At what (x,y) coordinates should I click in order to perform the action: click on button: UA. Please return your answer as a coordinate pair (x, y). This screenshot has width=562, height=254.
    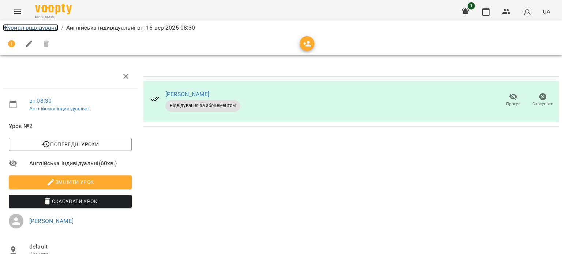
    Looking at the image, I should click on (546, 11).